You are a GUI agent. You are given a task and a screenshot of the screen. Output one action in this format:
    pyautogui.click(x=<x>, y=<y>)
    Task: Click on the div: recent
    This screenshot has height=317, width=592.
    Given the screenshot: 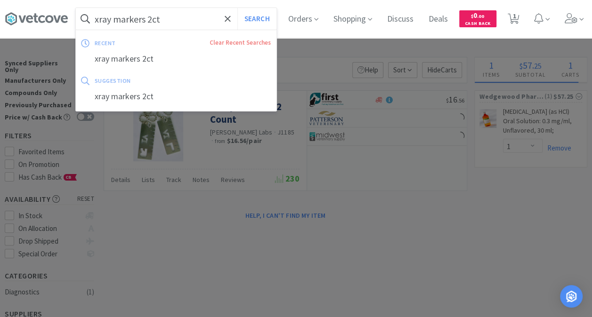 What is the action you would take?
    pyautogui.click(x=128, y=43)
    